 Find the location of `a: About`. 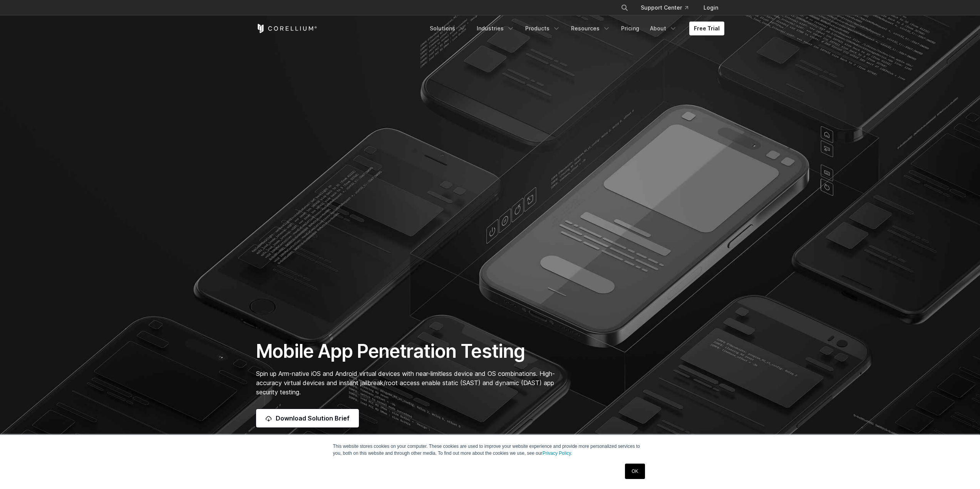

a: About is located at coordinates (664, 28).